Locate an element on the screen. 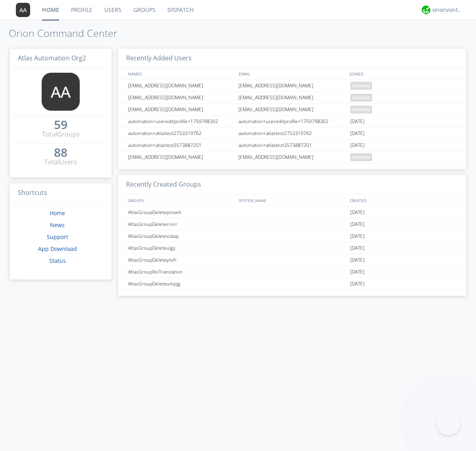 The image size is (476, 451). a: Support is located at coordinates (58, 237).